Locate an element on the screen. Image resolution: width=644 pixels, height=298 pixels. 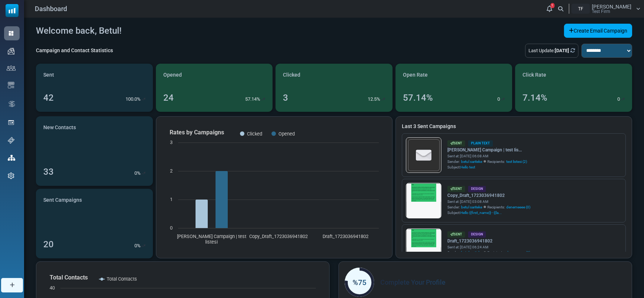
span: Hello test is located at coordinates (468, 167).